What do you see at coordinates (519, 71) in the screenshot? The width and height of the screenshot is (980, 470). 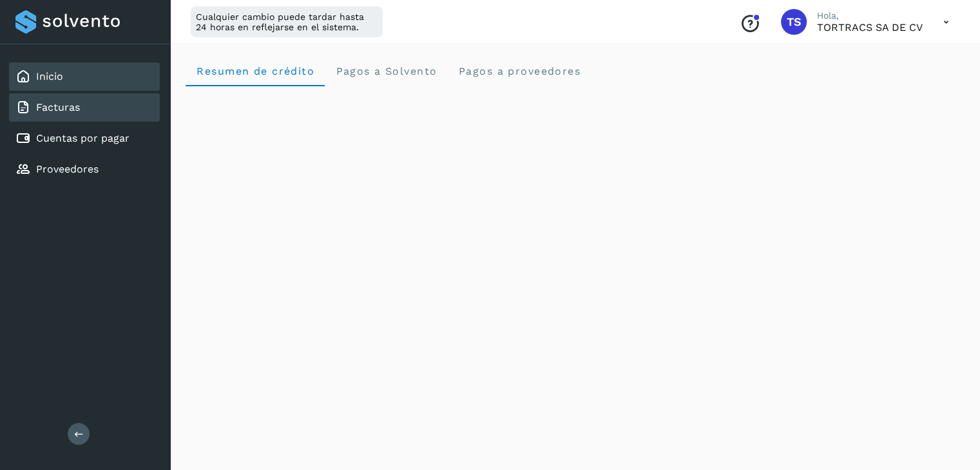 I see `span: Pagos a proveedores` at bounding box center [519, 71].